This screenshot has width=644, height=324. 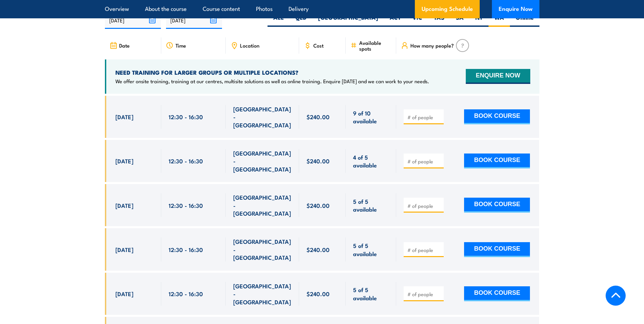 What do you see at coordinates (250, 45) in the screenshot?
I see `span: Location` at bounding box center [250, 45].